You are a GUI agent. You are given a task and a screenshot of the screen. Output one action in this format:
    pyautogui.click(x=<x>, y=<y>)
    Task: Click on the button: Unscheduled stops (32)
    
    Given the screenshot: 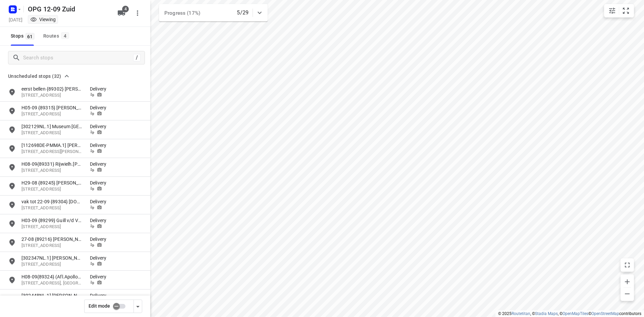 What is the action you would take?
    pyautogui.click(x=39, y=76)
    